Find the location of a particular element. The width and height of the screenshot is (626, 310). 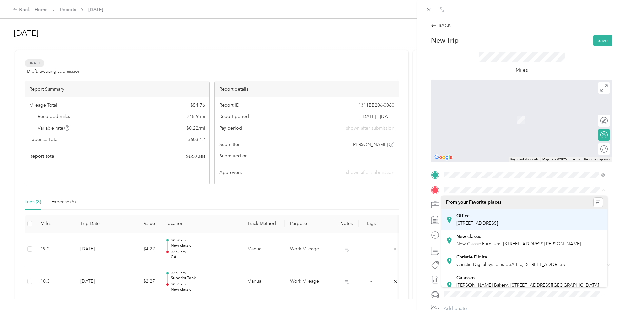

strong: New classic is located at coordinates (468, 236).